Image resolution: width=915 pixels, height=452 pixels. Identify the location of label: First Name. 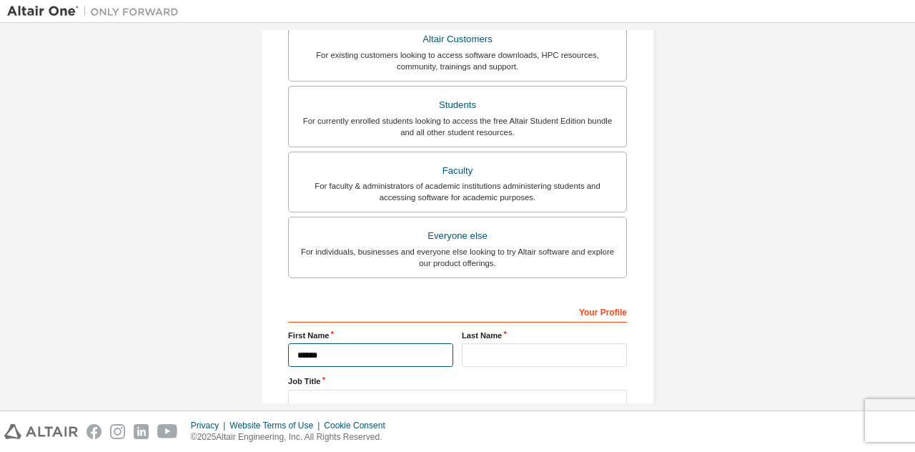
(370, 335).